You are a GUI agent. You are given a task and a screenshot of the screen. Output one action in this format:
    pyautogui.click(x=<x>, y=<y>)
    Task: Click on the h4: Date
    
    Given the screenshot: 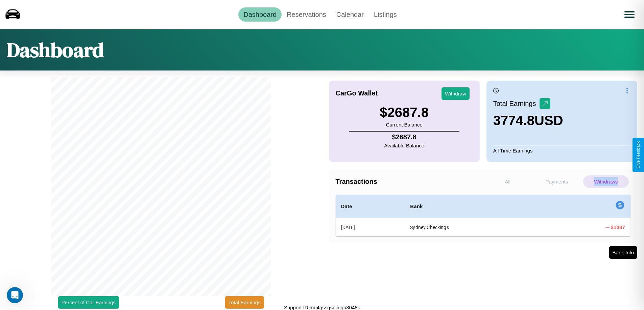 What is the action you would take?
    pyautogui.click(x=370, y=207)
    